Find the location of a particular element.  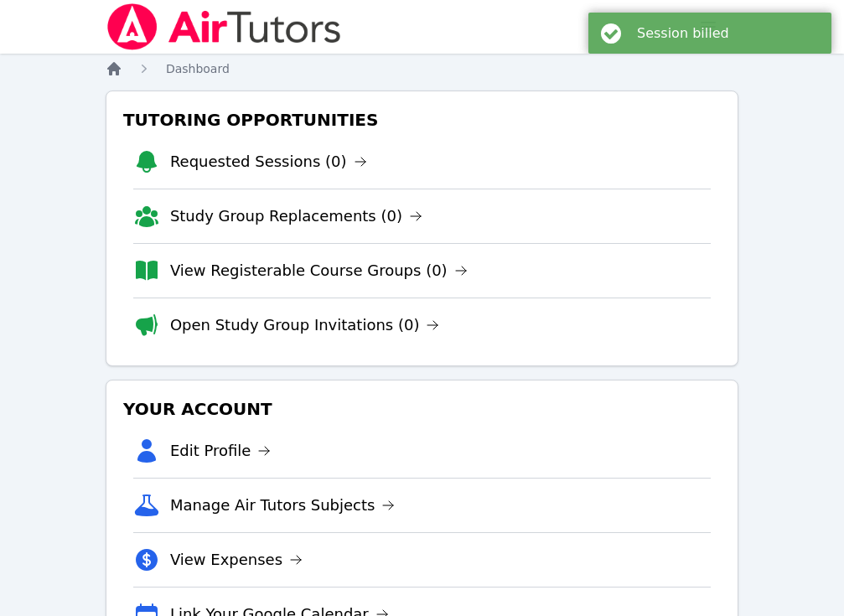

a: View Registerable Course Groups (0) is located at coordinates (319, 270).